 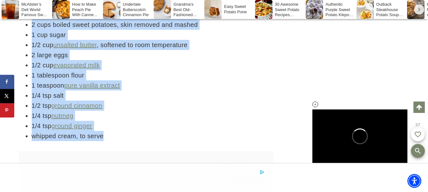 I want to click on li: 1 tablespoon flour, so click(x=152, y=75).